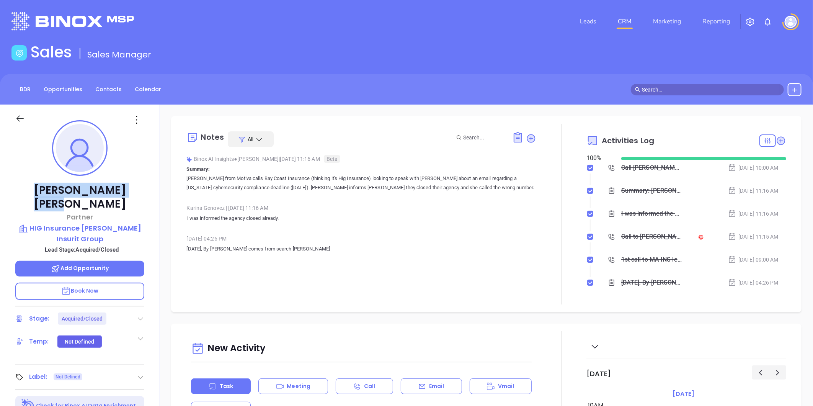 This screenshot has width=813, height=406. What do you see at coordinates (332, 159) in the screenshot?
I see `span: Beta` at bounding box center [332, 159].